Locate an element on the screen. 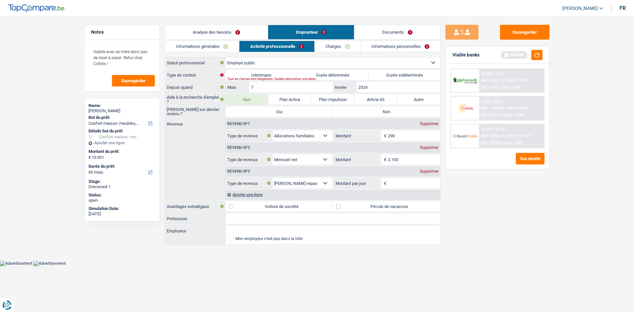 This screenshot has height=312, width=634. span: Limit: <100% is located at coordinates (514, 115).